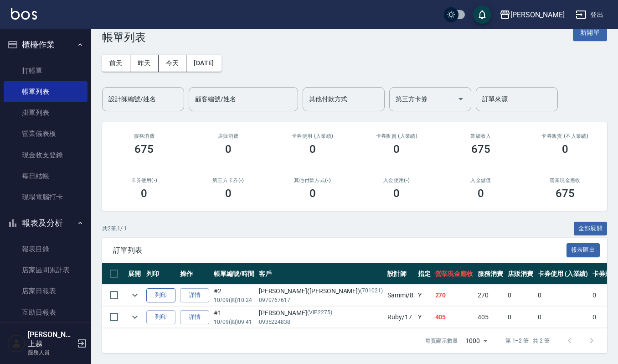  I want to click on h2: 卡券使用 (入業績), so click(313, 136).